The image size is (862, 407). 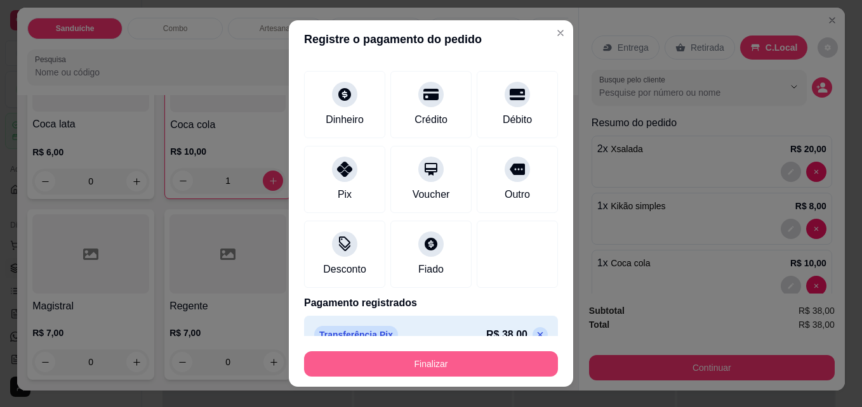 What do you see at coordinates (560, 33) in the screenshot?
I see `button: Close` at bounding box center [560, 33].